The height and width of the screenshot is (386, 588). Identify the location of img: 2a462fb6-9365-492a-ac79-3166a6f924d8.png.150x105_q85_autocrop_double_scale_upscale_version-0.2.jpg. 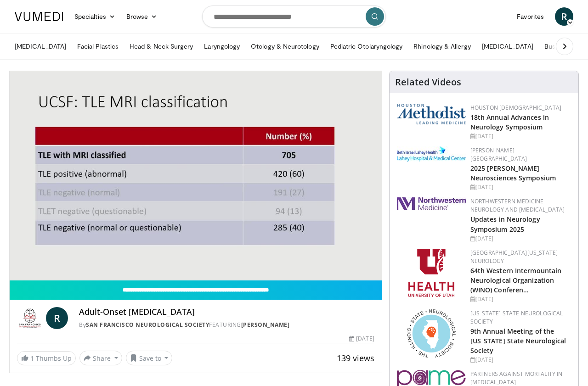
(431, 204).